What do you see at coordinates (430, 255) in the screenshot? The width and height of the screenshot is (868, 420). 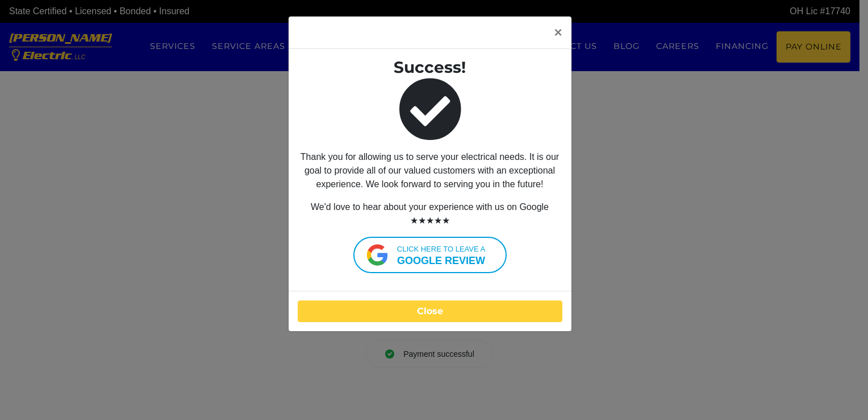 I see `a: Click here to leave agoogle review` at bounding box center [430, 255].